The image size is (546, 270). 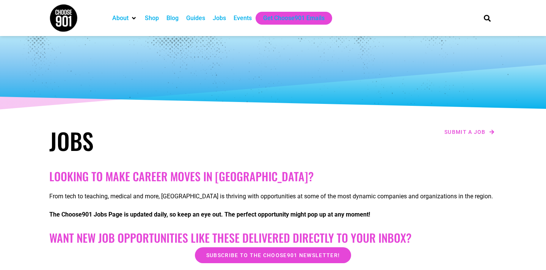 What do you see at coordinates (464, 132) in the screenshot?
I see `span: Submit a job` at bounding box center [464, 132].